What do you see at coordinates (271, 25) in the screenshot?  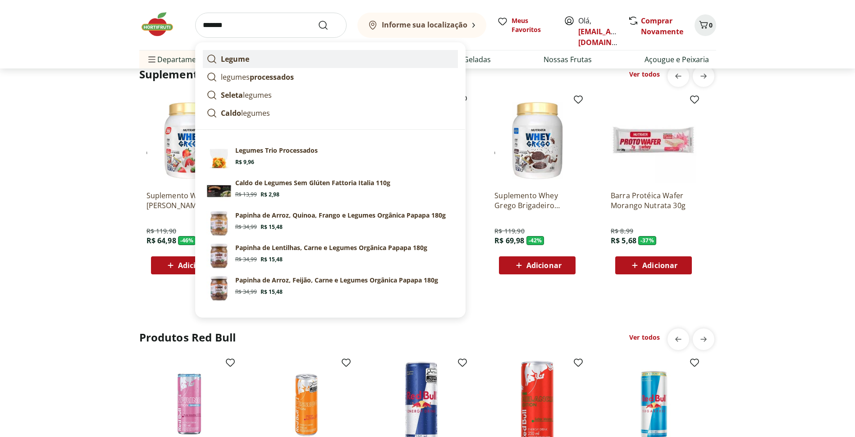 I see `input: search` at bounding box center [271, 25].